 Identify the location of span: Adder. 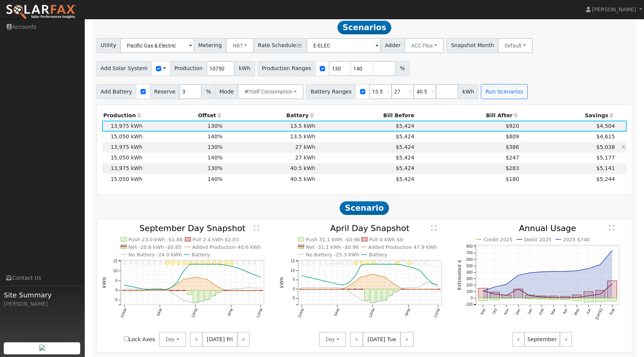
(392, 46).